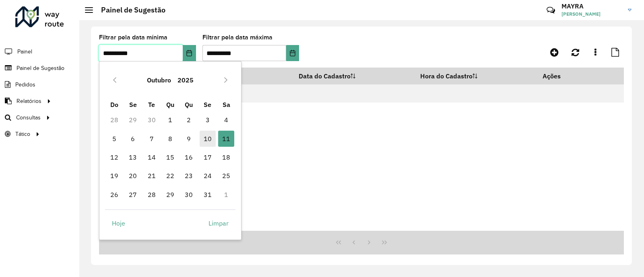 This screenshot has width=644, height=277. I want to click on span: Painel, so click(25, 51).